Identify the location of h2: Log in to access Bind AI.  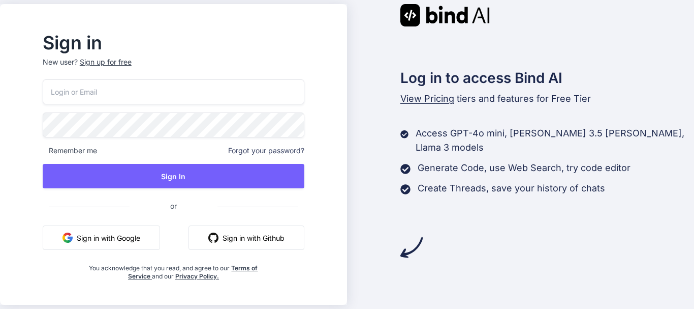
(548, 78).